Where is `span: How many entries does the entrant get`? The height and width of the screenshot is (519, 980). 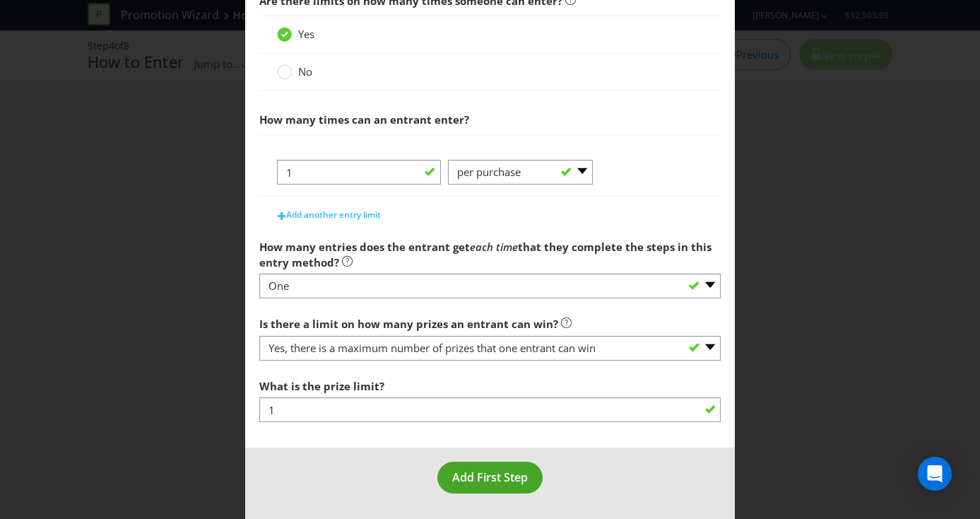
span: How many entries does the entrant get is located at coordinates (364, 247).